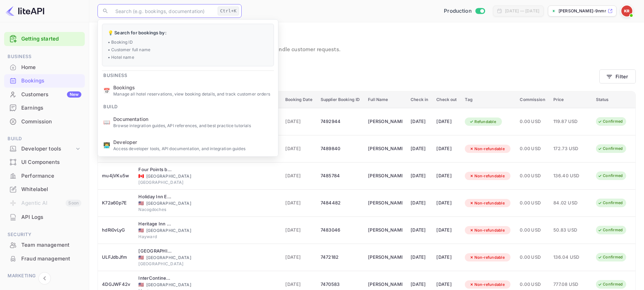  What do you see at coordinates (385, 122) in the screenshot?
I see `div: Jake M Stone` at bounding box center [385, 122].